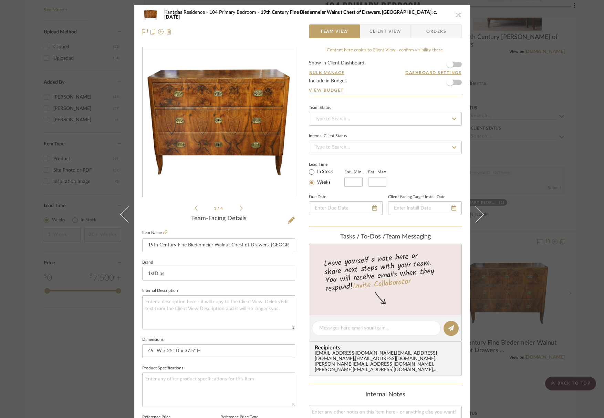 The height and width of the screenshot is (418, 604). What do you see at coordinates (148, 263) in the screenshot?
I see `label: Brand` at bounding box center [148, 263].